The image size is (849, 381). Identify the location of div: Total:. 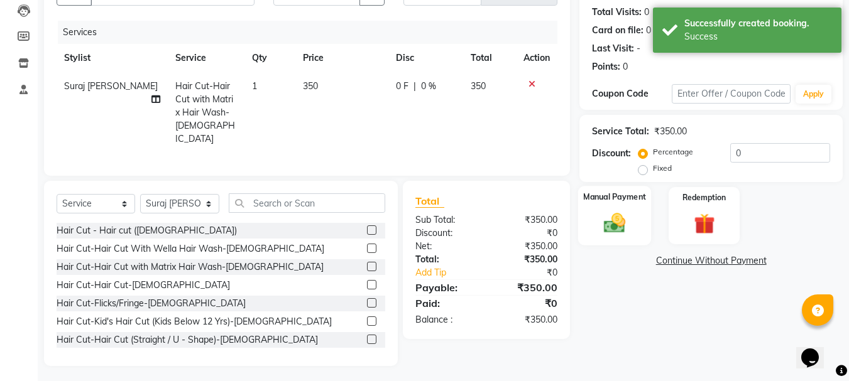
(446, 259).